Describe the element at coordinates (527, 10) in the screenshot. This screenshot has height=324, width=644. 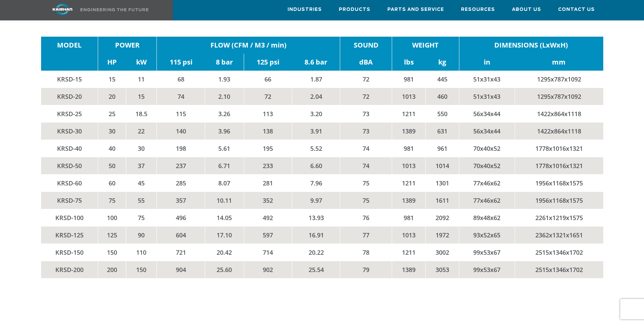
I see `a: About Us` at that location.